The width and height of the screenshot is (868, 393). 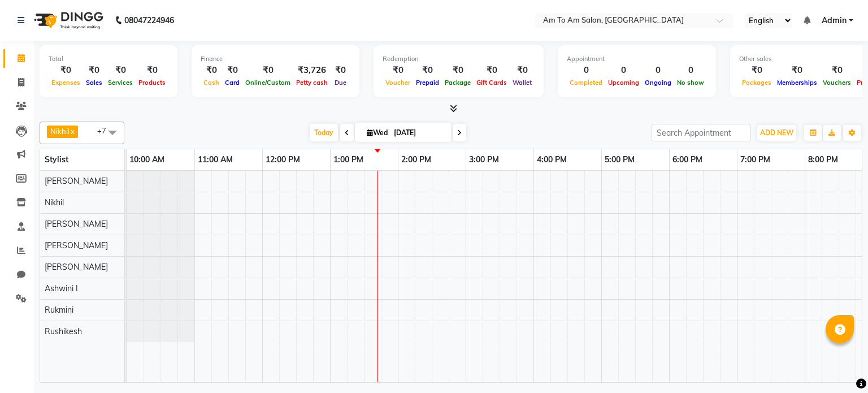 I want to click on span: Card, so click(x=232, y=83).